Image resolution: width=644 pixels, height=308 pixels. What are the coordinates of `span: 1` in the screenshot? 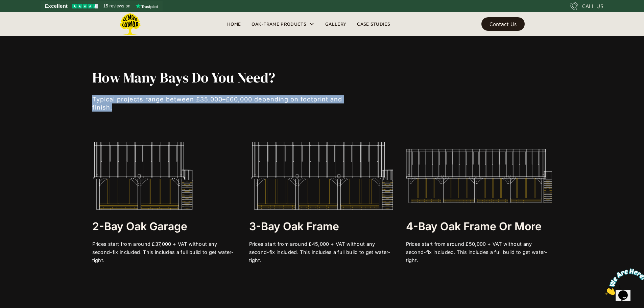 It's located at (4, 6).